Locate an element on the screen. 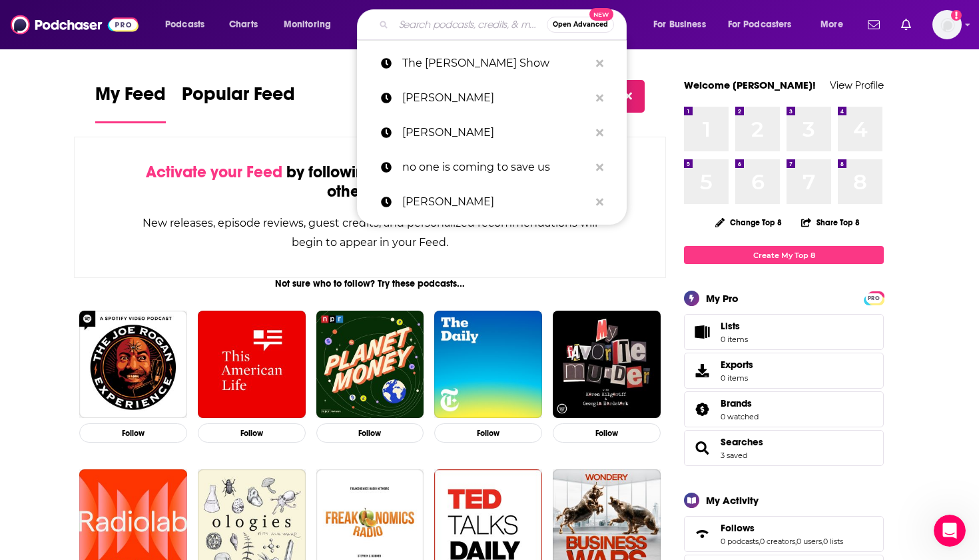 The image size is (979, 560). p: Nicole lapin is located at coordinates (495, 202).